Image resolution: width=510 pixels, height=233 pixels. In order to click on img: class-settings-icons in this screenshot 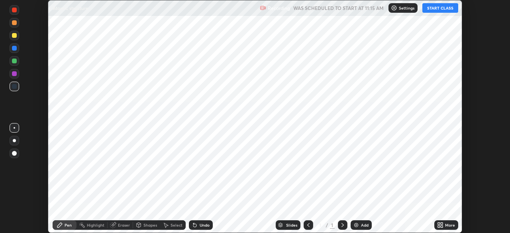, I will do `click(394, 8)`.